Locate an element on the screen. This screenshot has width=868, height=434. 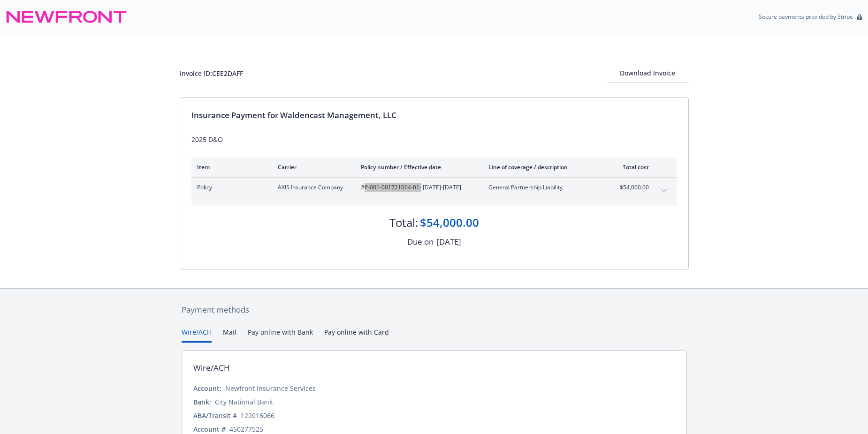
div: $54,000.00 is located at coordinates (449, 223).